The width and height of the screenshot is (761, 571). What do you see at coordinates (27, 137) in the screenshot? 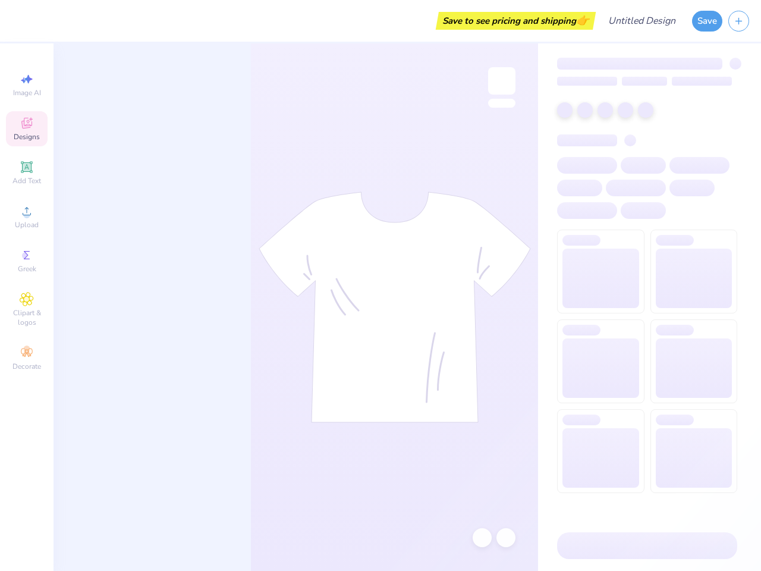
I see `span: Designs` at bounding box center [27, 137].